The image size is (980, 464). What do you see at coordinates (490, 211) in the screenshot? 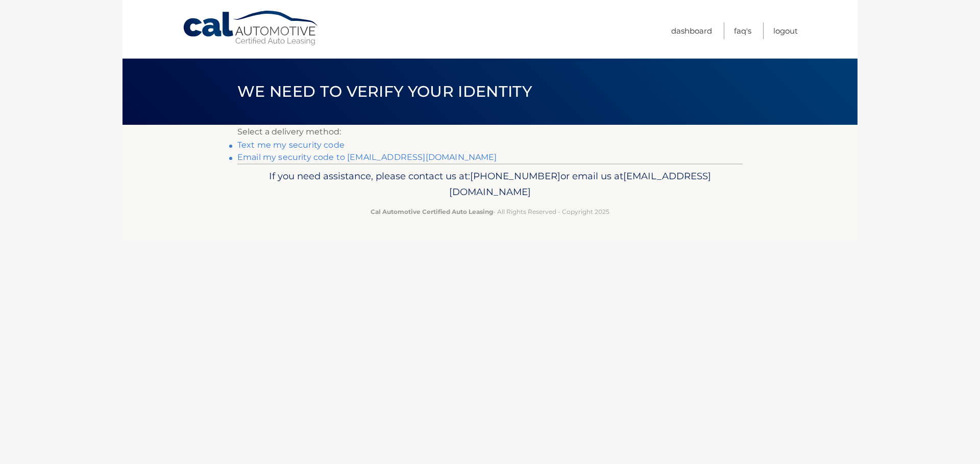
I see `p: - All Rights Reserved - Copyright 2025` at bounding box center [490, 211].